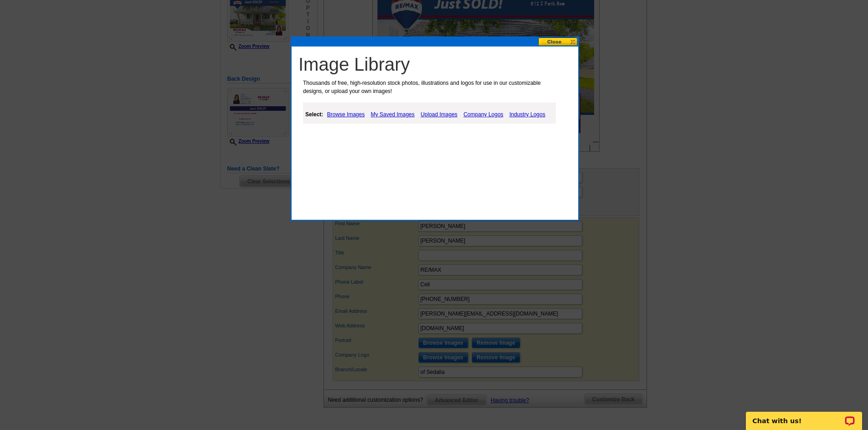  I want to click on a: Industry Logos, so click(527, 114).